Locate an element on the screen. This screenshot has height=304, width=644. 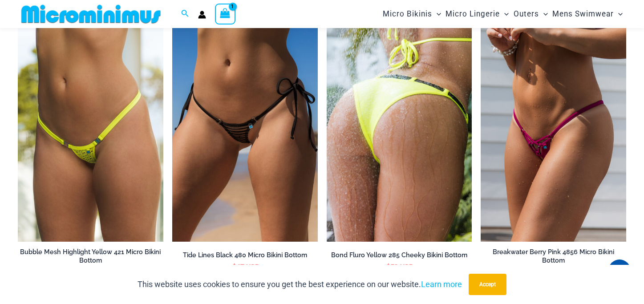
h2: Breakwater Berry Pink 4856 Micro Bikini Bottom is located at coordinates (553, 255).